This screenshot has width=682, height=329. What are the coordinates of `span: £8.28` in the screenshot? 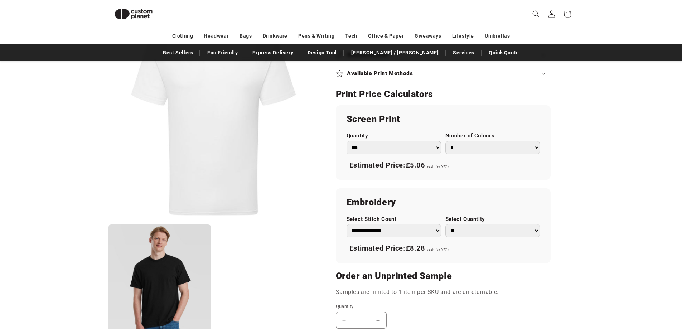 It's located at (415, 248).